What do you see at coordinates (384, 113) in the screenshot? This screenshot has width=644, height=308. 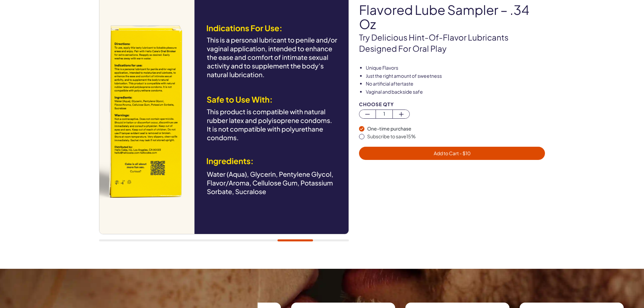 I see `span: 1` at bounding box center [384, 113].